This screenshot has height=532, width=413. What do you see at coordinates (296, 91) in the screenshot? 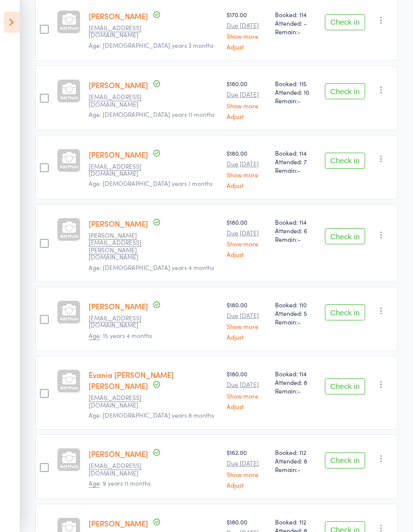
I see `span: Attended: 10` at bounding box center [296, 91].